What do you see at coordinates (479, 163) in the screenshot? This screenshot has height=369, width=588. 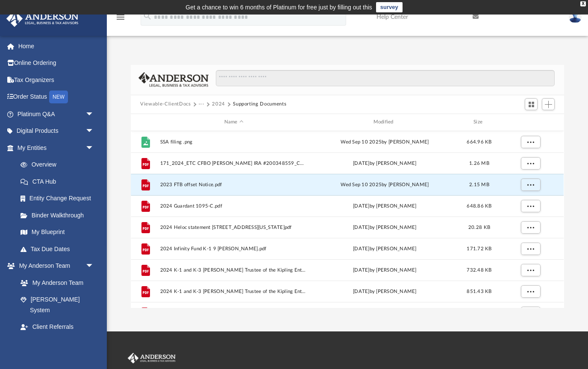 I see `span: 1.26 MB` at bounding box center [479, 163].